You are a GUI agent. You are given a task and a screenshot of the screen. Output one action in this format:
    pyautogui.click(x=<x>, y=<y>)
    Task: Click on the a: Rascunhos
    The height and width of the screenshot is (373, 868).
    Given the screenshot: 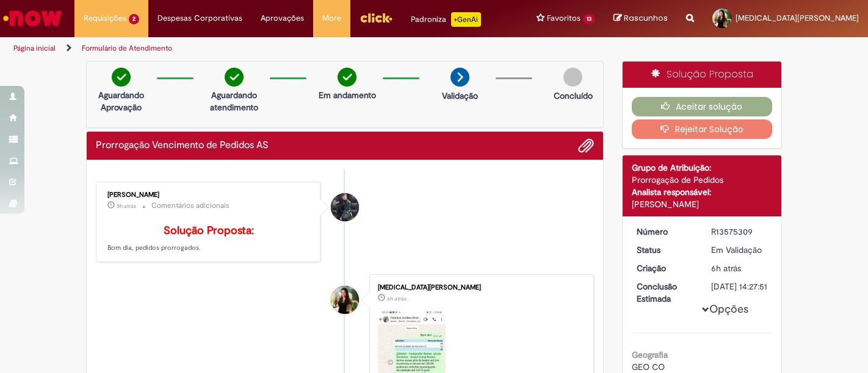 What is the action you would take?
    pyautogui.click(x=640, y=18)
    